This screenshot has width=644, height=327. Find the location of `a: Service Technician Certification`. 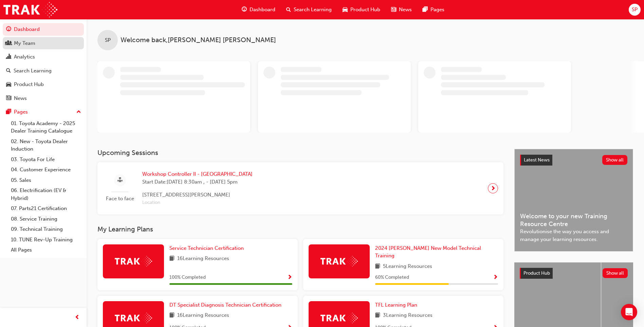

a: Service Technician Certification is located at coordinates (208, 248).